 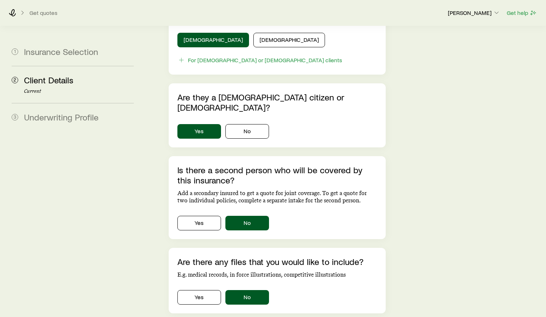 What do you see at coordinates (15, 80) in the screenshot?
I see `span: 2` at bounding box center [15, 80].